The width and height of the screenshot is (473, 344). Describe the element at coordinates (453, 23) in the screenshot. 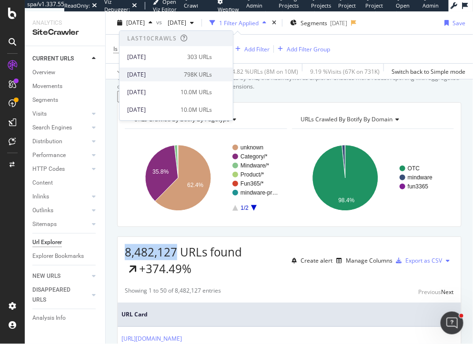

I see `button: Save` at that location.